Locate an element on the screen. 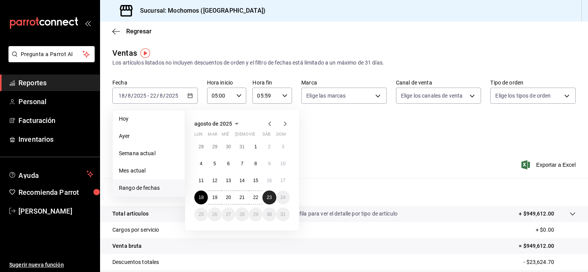  abbr: viernes is located at coordinates (252, 136).